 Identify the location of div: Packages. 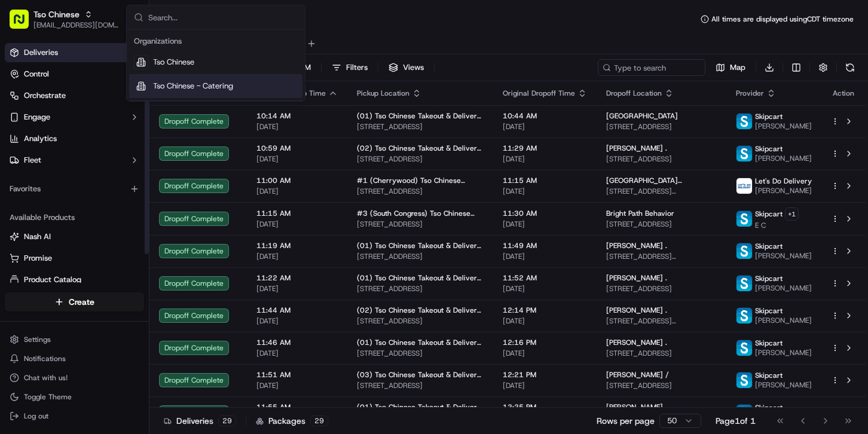
(292, 421).